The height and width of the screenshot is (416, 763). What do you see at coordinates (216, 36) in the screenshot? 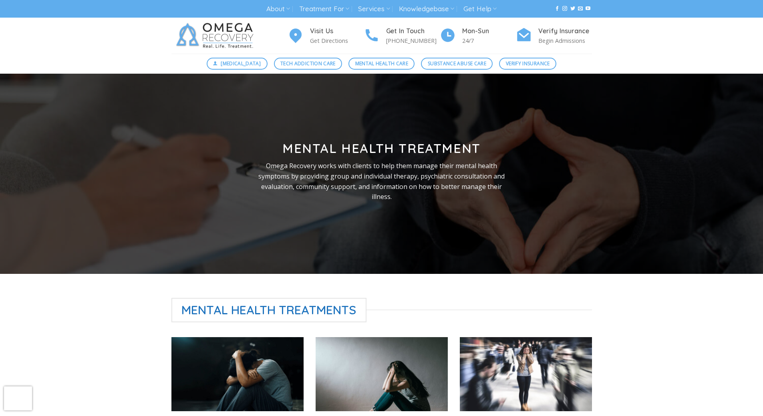
I see `img: Omega Recovery` at bounding box center [216, 36].